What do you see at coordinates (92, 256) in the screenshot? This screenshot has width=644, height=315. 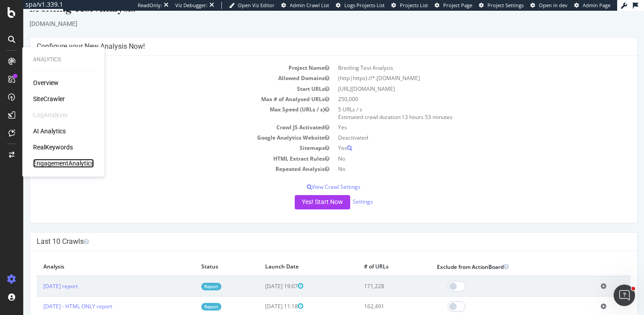 I see `th: Analysis` at bounding box center [92, 256].